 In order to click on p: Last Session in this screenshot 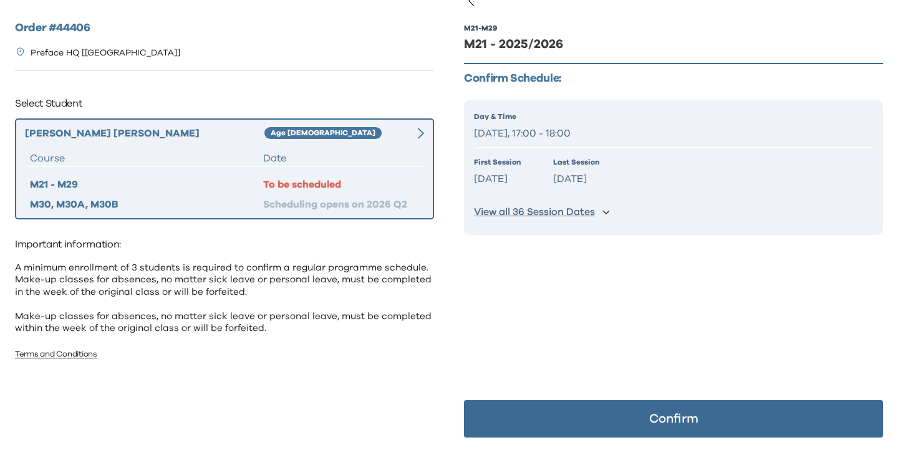, I will do `click(576, 162)`.